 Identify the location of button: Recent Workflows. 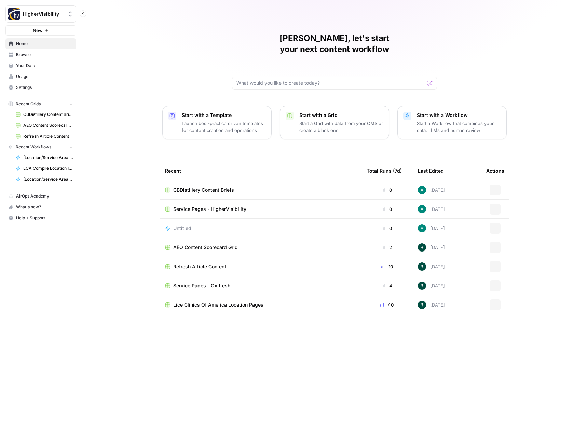
(41, 147).